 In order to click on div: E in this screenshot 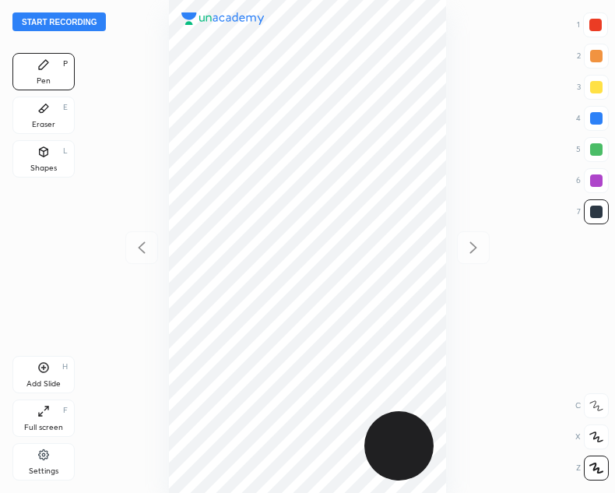, I will do `click(65, 108)`.